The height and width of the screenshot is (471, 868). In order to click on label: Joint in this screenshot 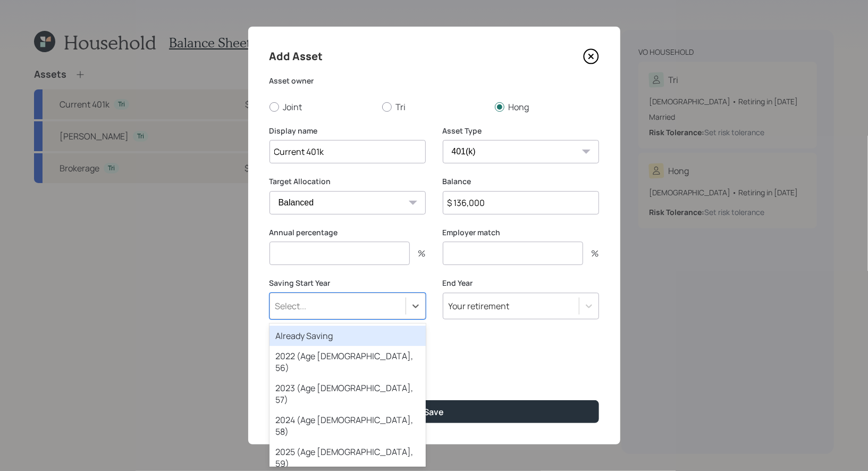, I will do `click(321, 107)`.